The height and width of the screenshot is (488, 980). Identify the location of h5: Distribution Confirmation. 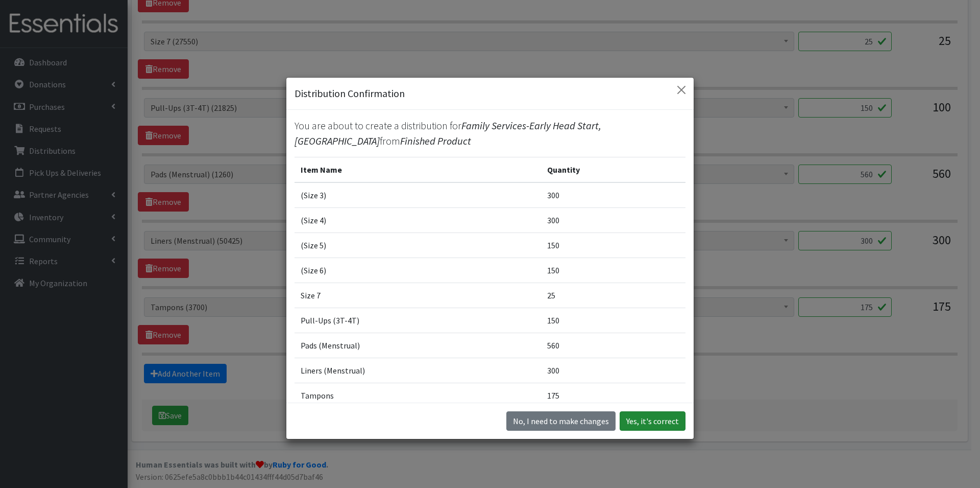
(349, 93).